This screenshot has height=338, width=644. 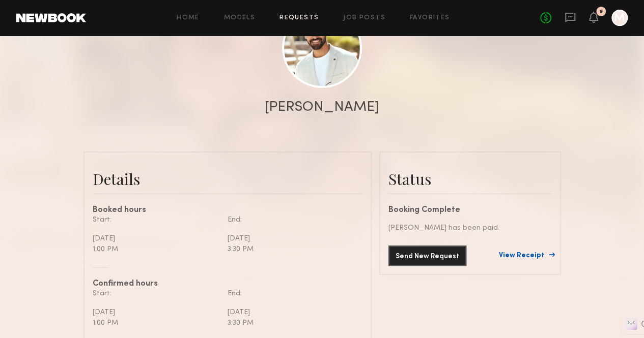 What do you see at coordinates (227, 179) in the screenshot?
I see `div: Details` at bounding box center [227, 179].